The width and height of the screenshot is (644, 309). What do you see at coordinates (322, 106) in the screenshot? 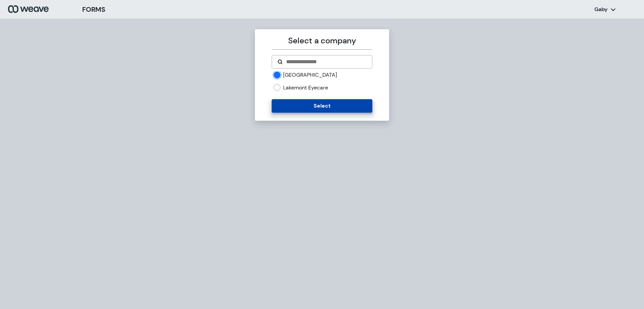
I see `button: Select` at bounding box center [322, 106].